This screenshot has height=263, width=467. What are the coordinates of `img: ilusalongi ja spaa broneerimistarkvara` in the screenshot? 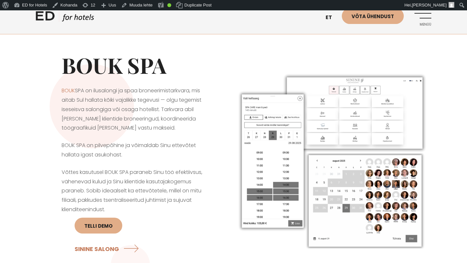 It's located at (332, 161).